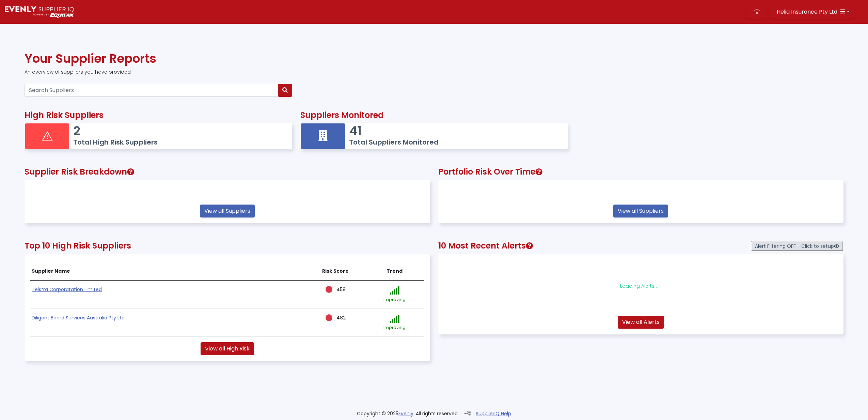  What do you see at coordinates (812, 12) in the screenshot?
I see `button: Helia Insurance Pty Ltd` at bounding box center [812, 12].